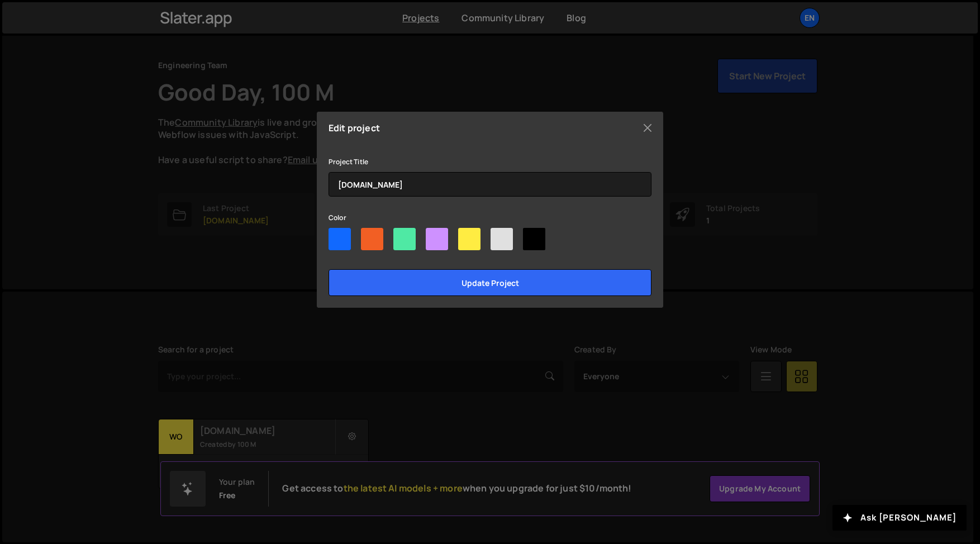  Describe the element at coordinates (648, 128) in the screenshot. I see `button: Close` at that location.